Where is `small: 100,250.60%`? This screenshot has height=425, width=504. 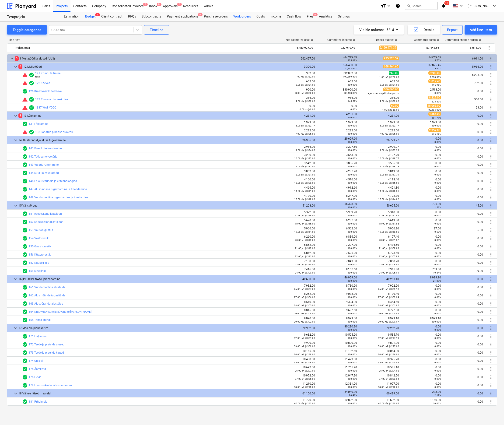 small: 100,250.60% is located at coordinates (350, 77).